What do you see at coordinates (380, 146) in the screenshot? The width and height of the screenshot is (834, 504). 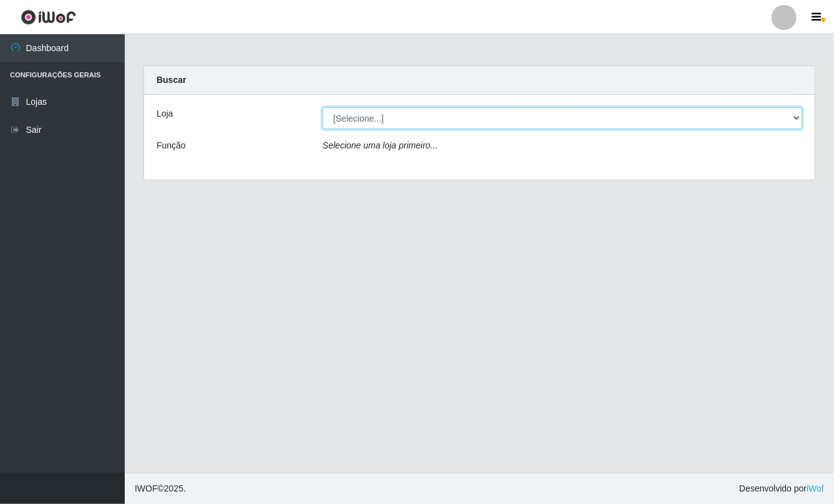 I see `i: Selecione uma loja primeiro...` at bounding box center [380, 146].